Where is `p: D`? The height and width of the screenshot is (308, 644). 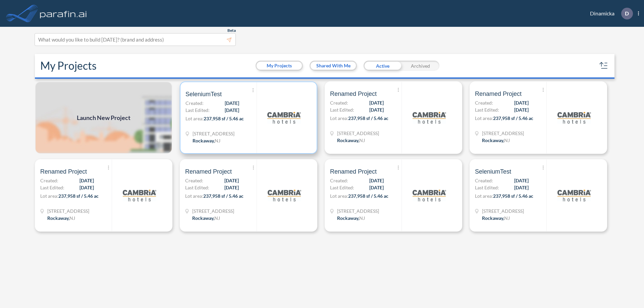 p: D is located at coordinates (627, 14).